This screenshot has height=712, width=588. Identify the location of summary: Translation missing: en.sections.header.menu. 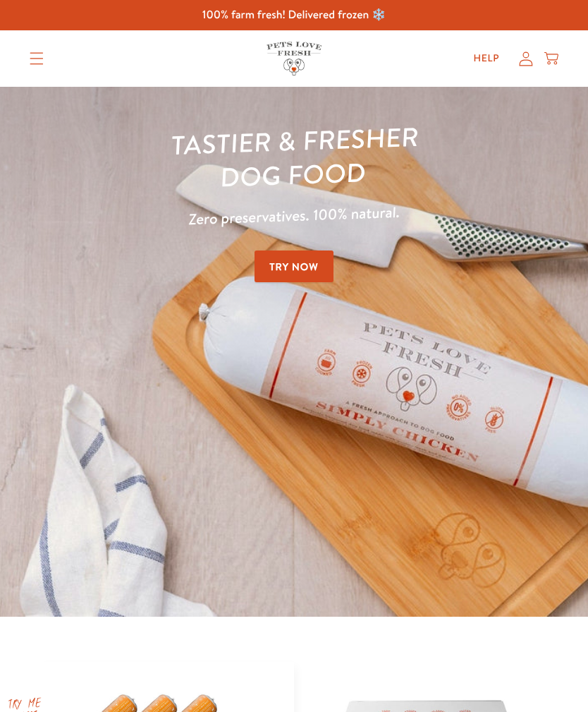
(37, 59).